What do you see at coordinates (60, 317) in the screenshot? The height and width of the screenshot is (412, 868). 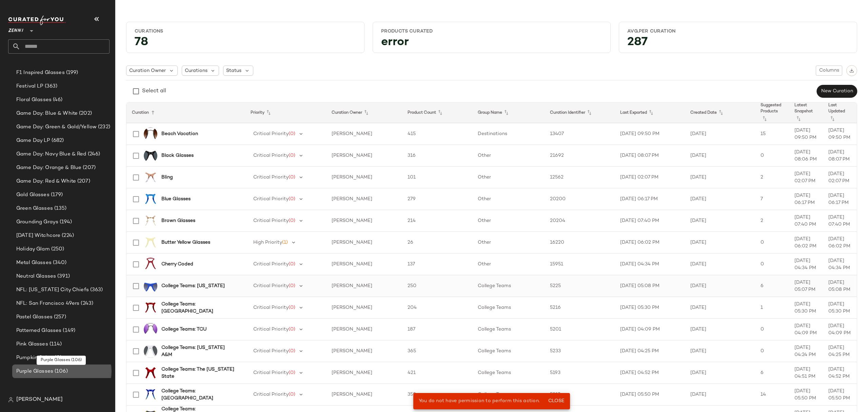 I see `span: (257)` at bounding box center [60, 317].